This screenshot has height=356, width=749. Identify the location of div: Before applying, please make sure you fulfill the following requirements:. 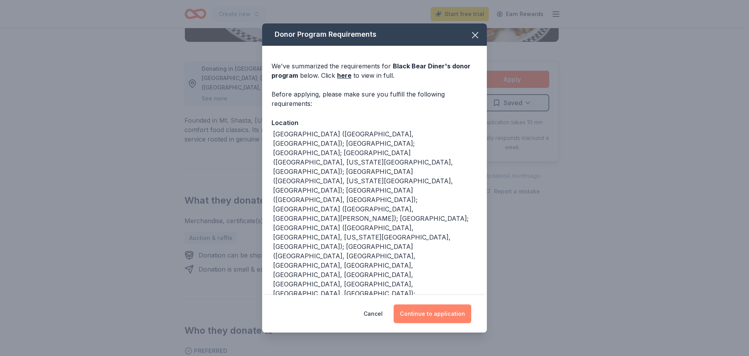
(375, 99).